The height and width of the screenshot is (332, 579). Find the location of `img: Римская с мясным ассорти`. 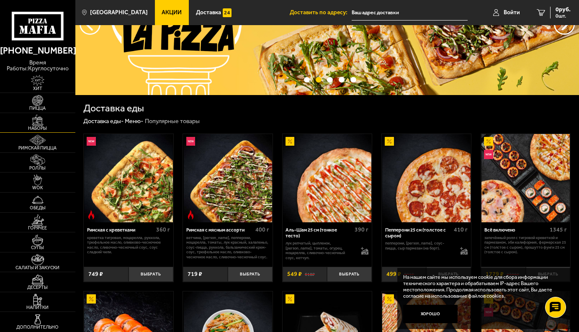

img: Римская с мясным ассорти is located at coordinates (228, 178).